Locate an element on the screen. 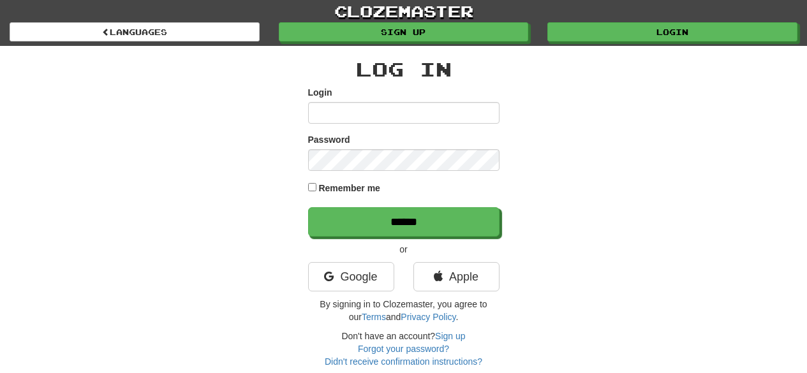 This screenshot has height=373, width=807. a: Terms is located at coordinates (374, 317).